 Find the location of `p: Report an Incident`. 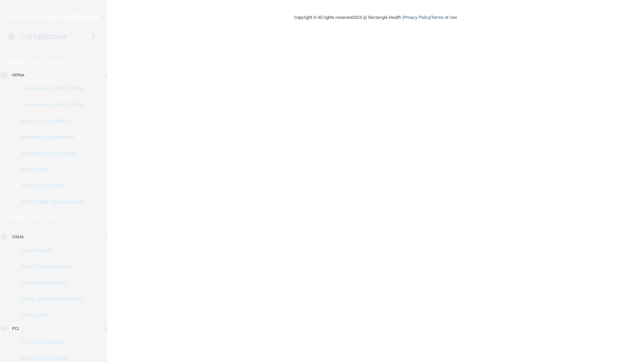

p: Report an Incident is located at coordinates (50, 121).